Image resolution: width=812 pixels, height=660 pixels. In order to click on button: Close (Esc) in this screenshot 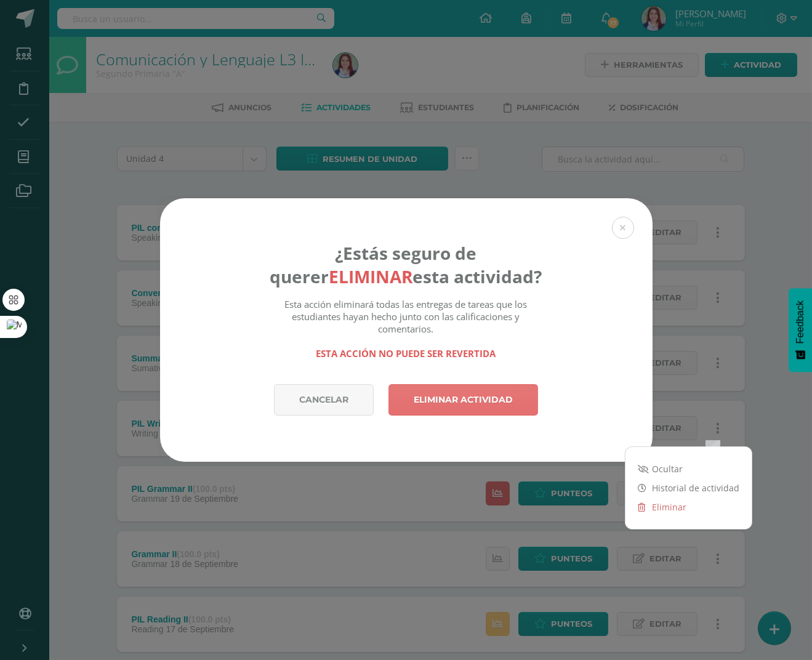, I will do `click(623, 228)`.